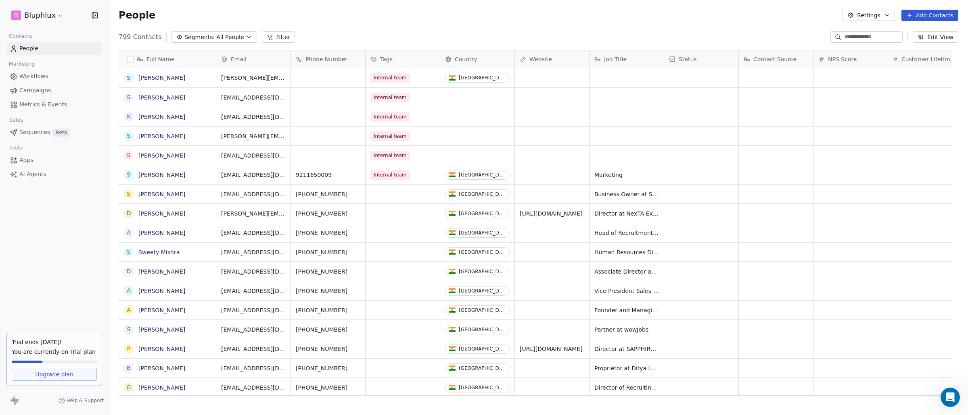  Describe the element at coordinates (43, 104) in the screenshot. I see `span: Metrics & Events` at that location.